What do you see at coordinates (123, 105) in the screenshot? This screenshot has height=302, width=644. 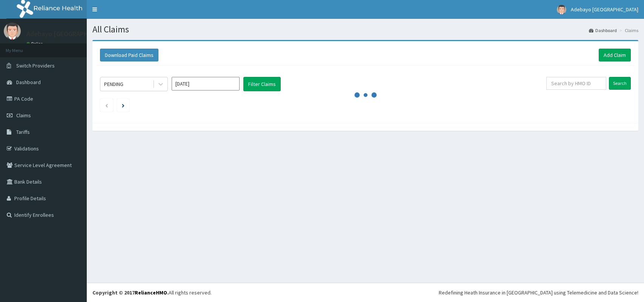 I see `a: Next page` at bounding box center [123, 105].